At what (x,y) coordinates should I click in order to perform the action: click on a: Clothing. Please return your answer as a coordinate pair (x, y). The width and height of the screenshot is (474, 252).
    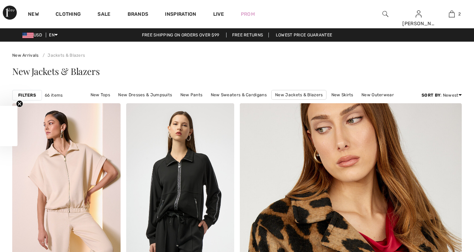
    Looking at the image, I should click on (68, 15).